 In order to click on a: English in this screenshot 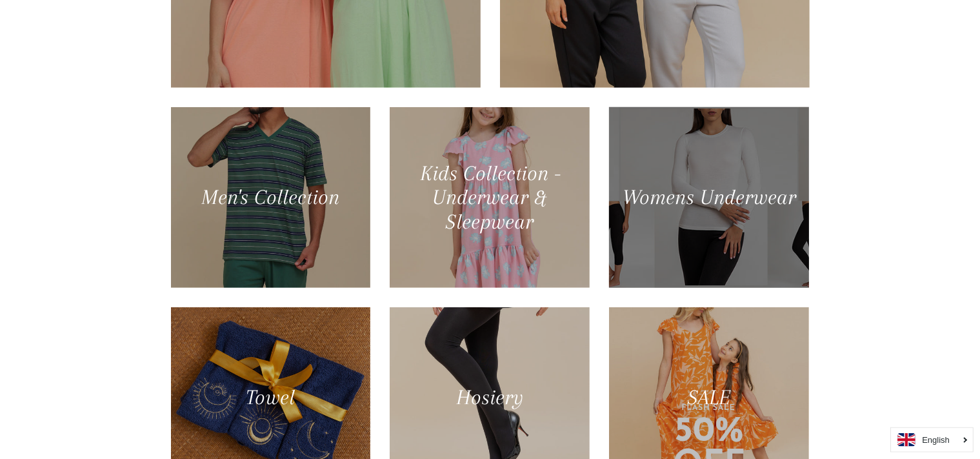, I will do `click(932, 440)`.